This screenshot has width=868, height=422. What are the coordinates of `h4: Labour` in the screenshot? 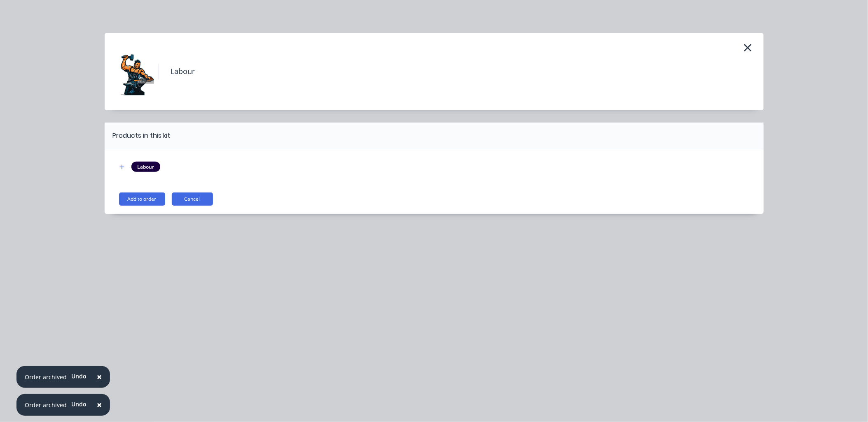 It's located at (177, 71).